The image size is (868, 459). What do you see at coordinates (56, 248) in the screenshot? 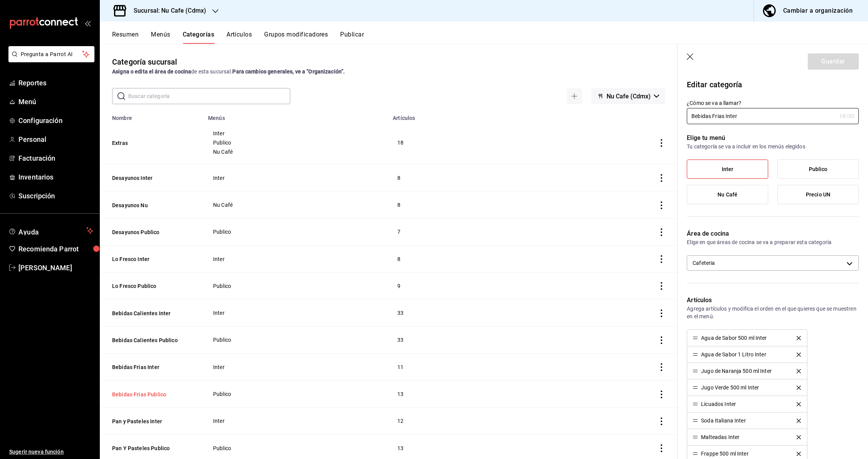
I see `span: Recomienda Parrot` at bounding box center [56, 248].